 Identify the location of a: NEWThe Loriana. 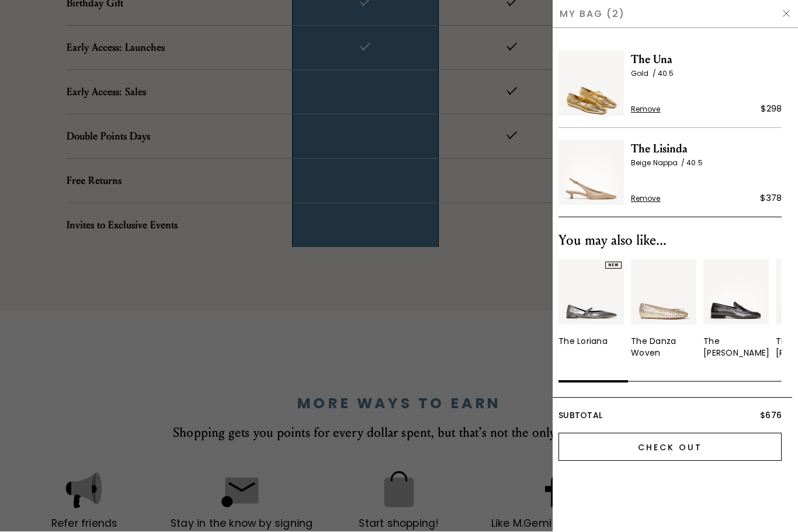
(591, 304).